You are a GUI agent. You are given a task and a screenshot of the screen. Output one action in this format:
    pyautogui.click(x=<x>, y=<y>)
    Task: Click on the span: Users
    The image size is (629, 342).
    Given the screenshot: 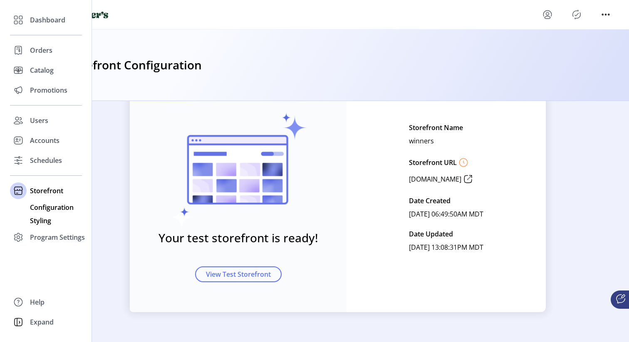 What is the action you would take?
    pyautogui.click(x=39, y=121)
    